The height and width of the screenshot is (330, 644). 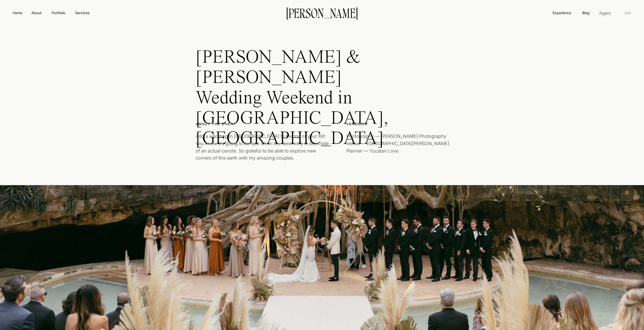 What do you see at coordinates (585, 12) in the screenshot?
I see `nav: Blog` at bounding box center [585, 12].